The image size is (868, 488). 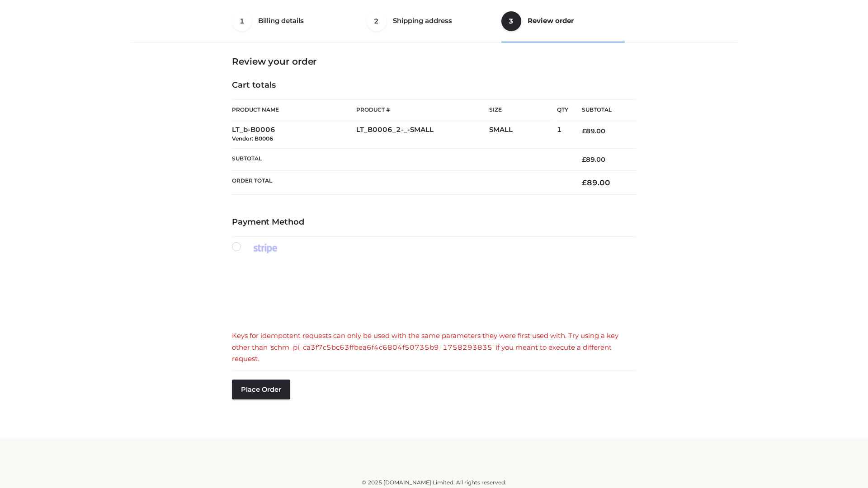 I want to click on th: Size, so click(x=521, y=110).